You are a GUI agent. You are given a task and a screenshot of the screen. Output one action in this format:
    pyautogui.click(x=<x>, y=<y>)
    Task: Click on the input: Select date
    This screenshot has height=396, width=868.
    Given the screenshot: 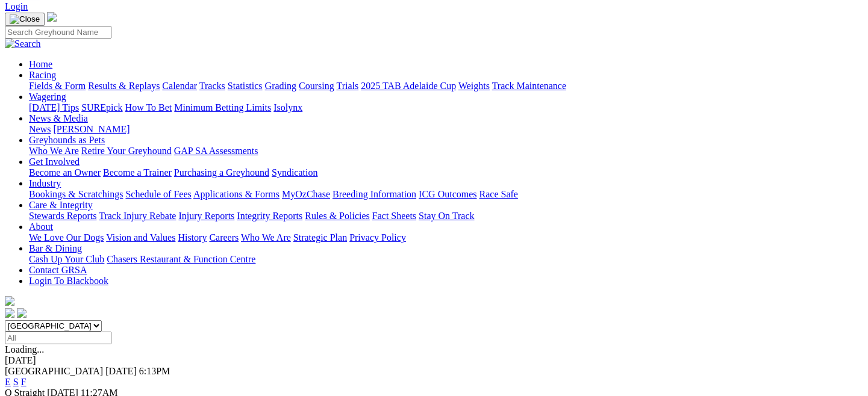 What is the action you would take?
    pyautogui.click(x=58, y=338)
    